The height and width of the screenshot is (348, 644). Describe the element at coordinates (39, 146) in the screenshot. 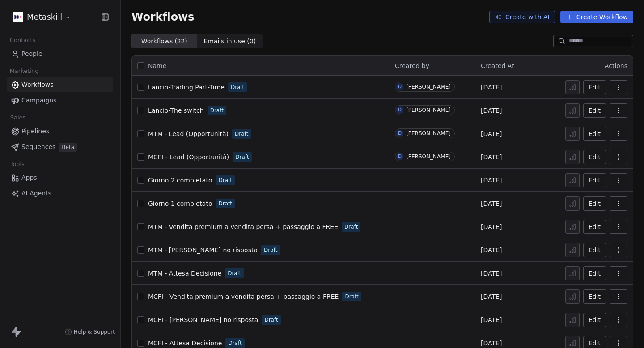

I see `span: Sequences` at that location.